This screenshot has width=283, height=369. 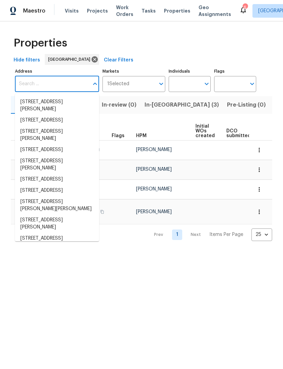 What do you see at coordinates (177, 235) in the screenshot?
I see `a: Goto page 1` at bounding box center [177, 235].